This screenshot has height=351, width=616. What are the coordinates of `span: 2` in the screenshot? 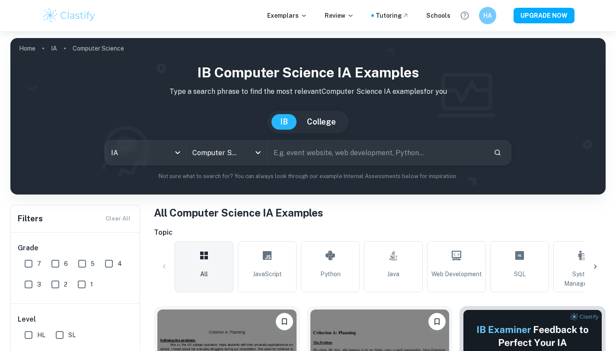 It's located at (66, 284).